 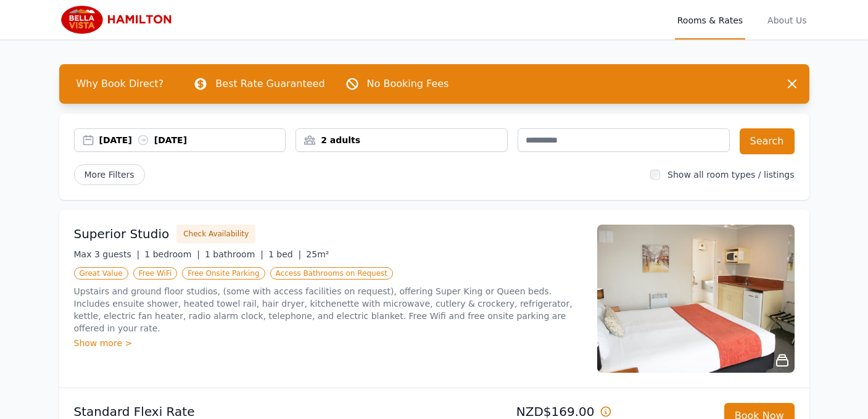 I want to click on button: Check Availability, so click(x=216, y=234).